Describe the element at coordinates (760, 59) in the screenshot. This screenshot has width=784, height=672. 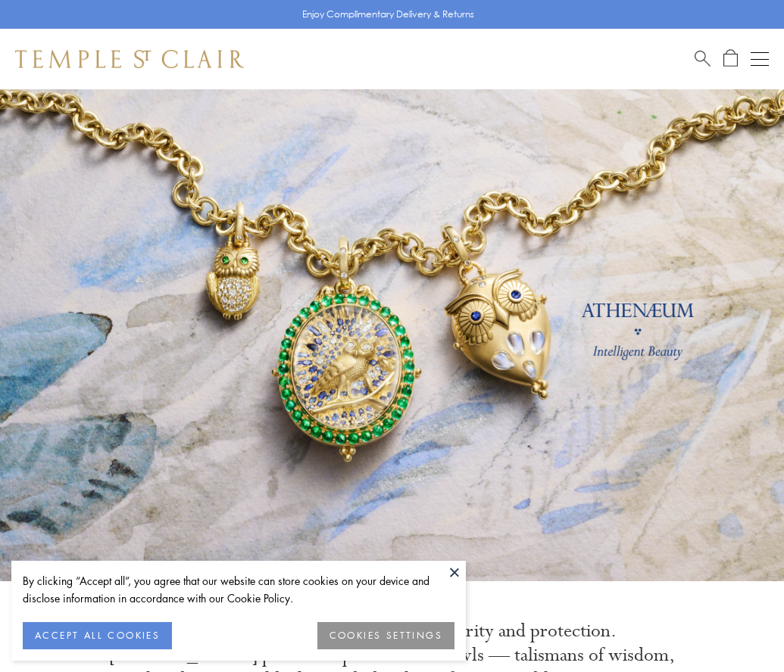
I see `button: Open navigation` at that location.